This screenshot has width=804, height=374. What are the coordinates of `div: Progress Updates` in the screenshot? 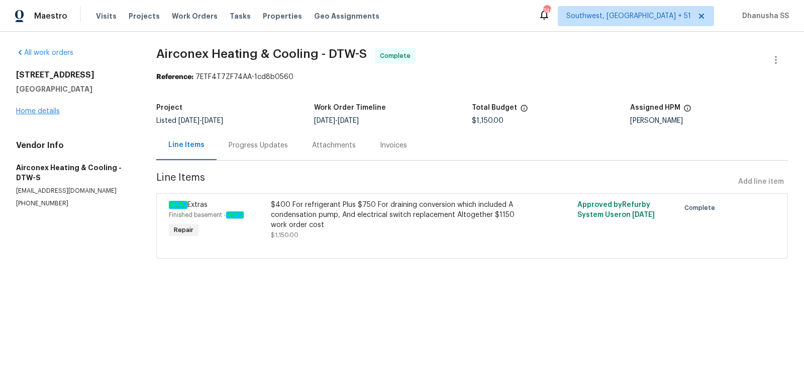 It's located at (258, 145).